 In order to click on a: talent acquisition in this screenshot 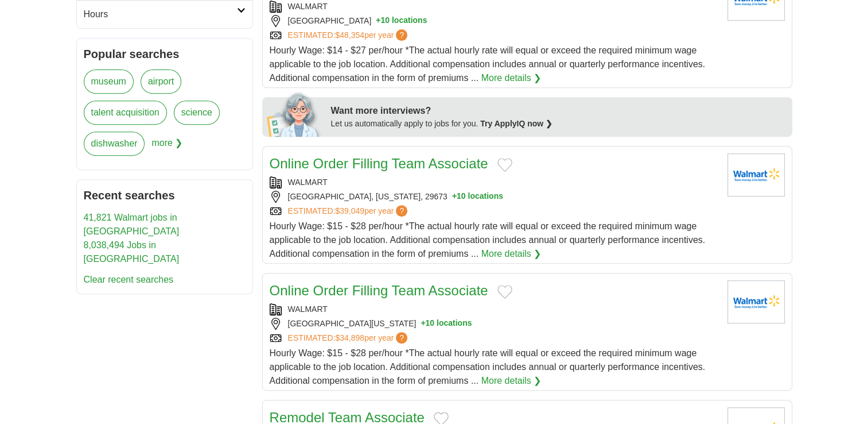, I will do `click(125, 112)`.